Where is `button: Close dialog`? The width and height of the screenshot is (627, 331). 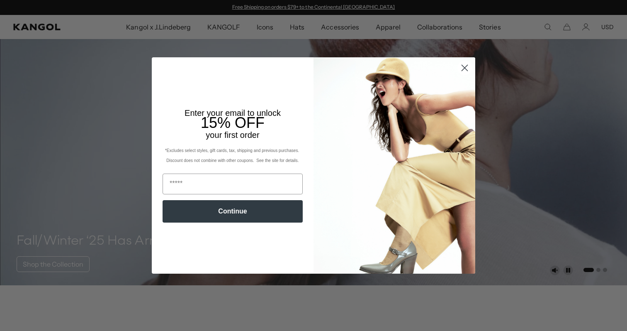 button: Close dialog is located at coordinates (465, 68).